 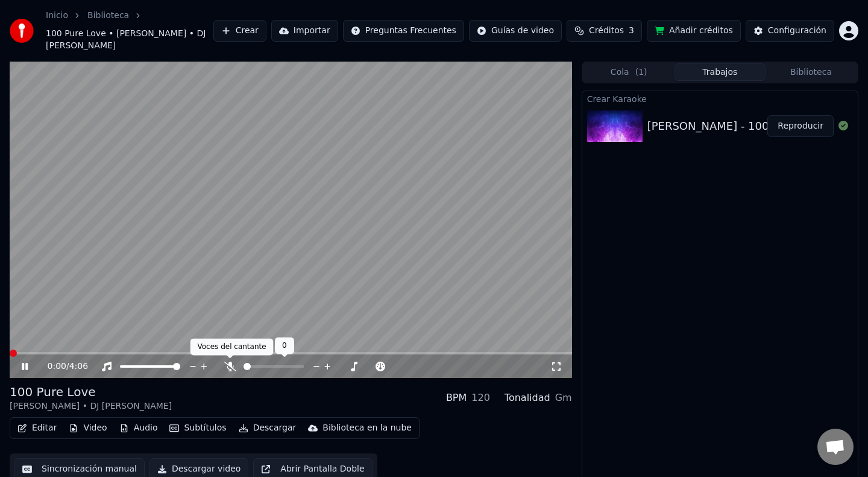 What do you see at coordinates (798, 31) in the screenshot?
I see `div: Configuración` at bounding box center [798, 31].